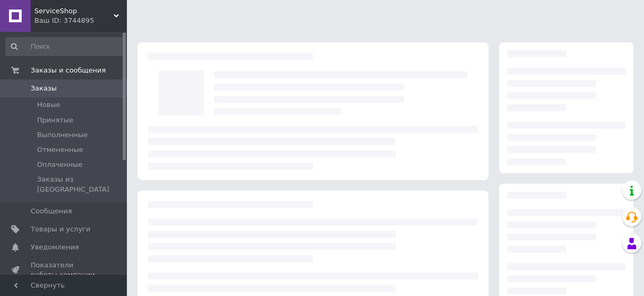 The width and height of the screenshot is (644, 296). Describe the element at coordinates (55, 120) in the screenshot. I see `span: Принятые` at that location.